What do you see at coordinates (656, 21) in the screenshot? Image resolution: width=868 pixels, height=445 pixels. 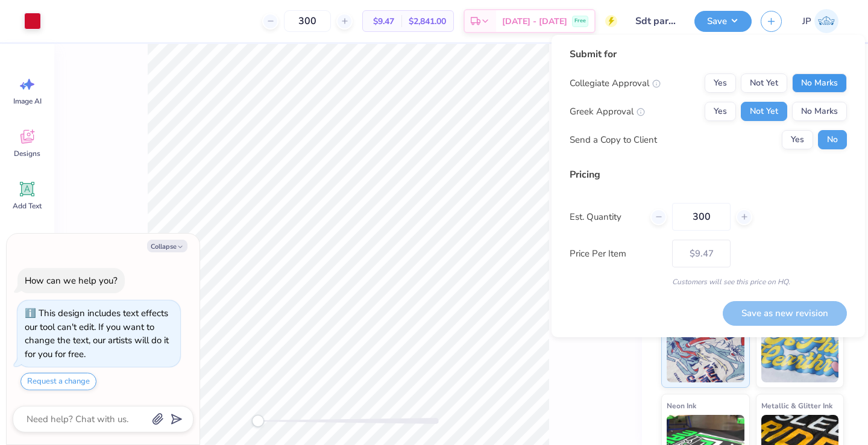 I see `input: Untitled Design` at bounding box center [656, 21].